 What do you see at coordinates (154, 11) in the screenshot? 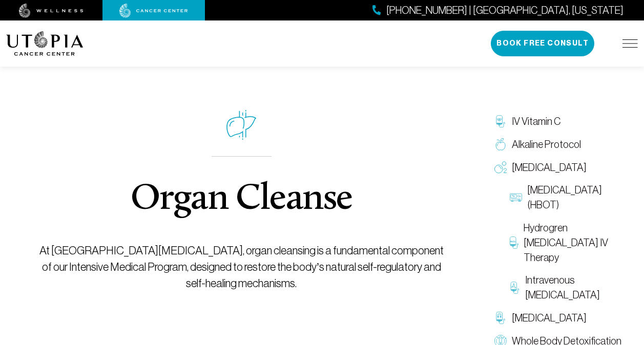
I see `img: cancer center` at bounding box center [154, 11].